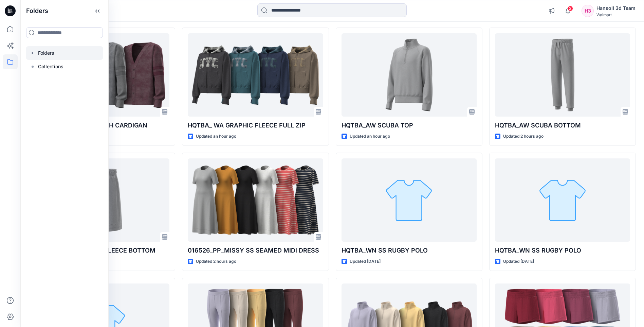 The height and width of the screenshot is (327, 644). What do you see at coordinates (570, 9) in the screenshot?
I see `span: 2` at bounding box center [570, 9].